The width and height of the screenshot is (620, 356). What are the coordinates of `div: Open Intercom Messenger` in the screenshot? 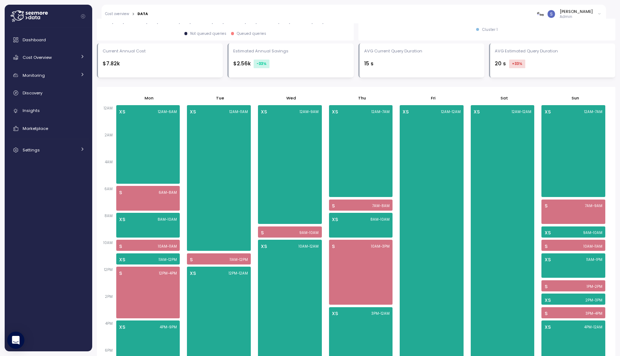 It's located at (16, 340).